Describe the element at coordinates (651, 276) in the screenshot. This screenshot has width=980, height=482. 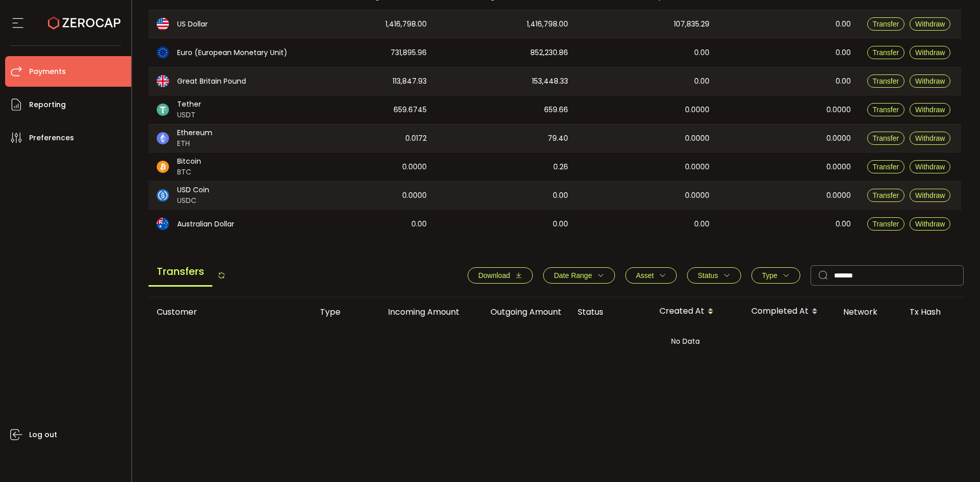
I see `button: Asset` at that location.